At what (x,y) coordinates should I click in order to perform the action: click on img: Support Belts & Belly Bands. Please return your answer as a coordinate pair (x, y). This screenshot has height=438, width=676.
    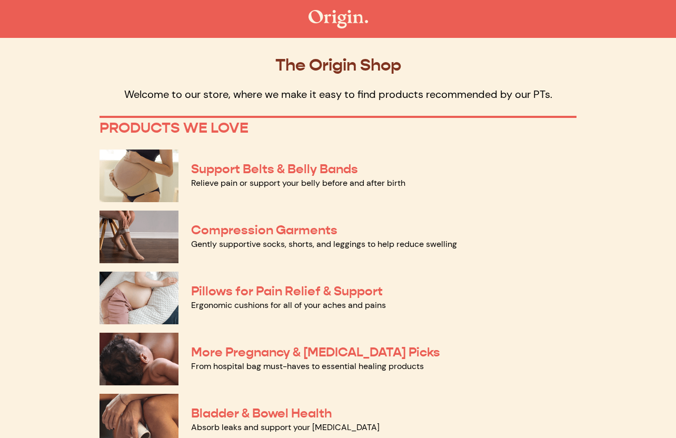
    Looking at the image, I should click on (139, 176).